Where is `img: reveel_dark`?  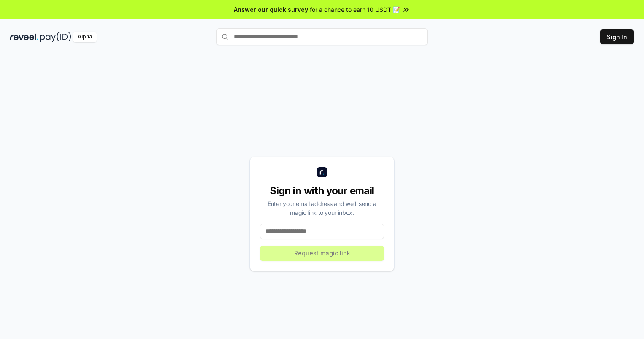
img: reveel_dark is located at coordinates (24, 37).